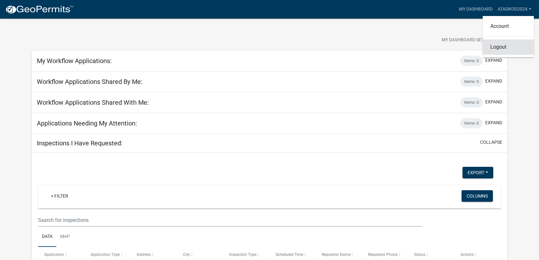 This screenshot has height=260, width=539. I want to click on button: My Dashboard Settingssettings, so click(474, 40).